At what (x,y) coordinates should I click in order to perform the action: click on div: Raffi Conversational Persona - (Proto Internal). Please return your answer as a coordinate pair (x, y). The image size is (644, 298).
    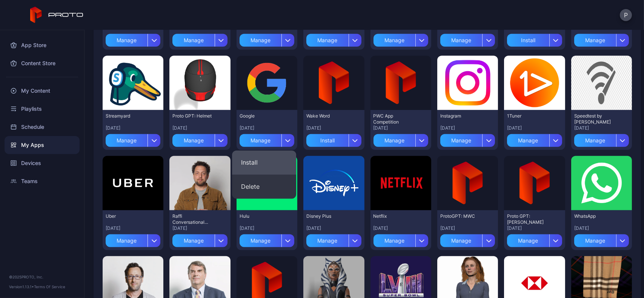
    Looking at the image, I should click on (193, 219).